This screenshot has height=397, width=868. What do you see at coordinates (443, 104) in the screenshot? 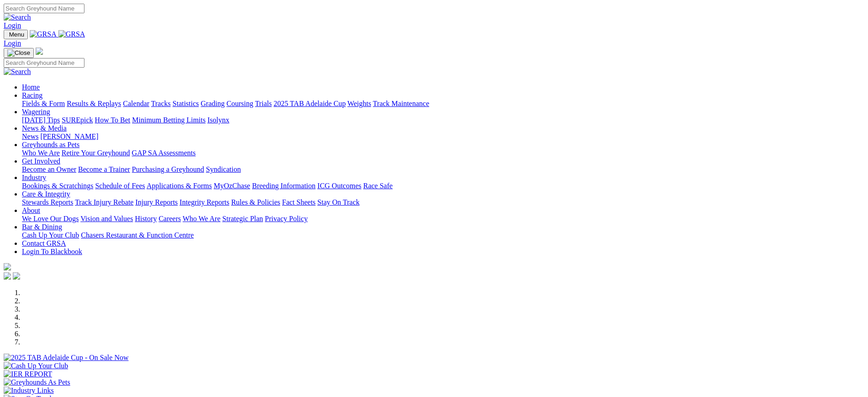
I see `div: Racing` at bounding box center [443, 104].